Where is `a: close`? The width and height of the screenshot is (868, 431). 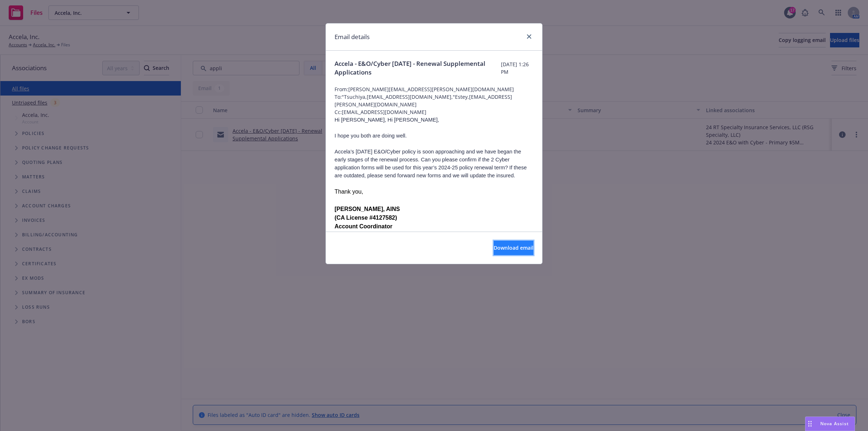 a: close is located at coordinates (529, 37).